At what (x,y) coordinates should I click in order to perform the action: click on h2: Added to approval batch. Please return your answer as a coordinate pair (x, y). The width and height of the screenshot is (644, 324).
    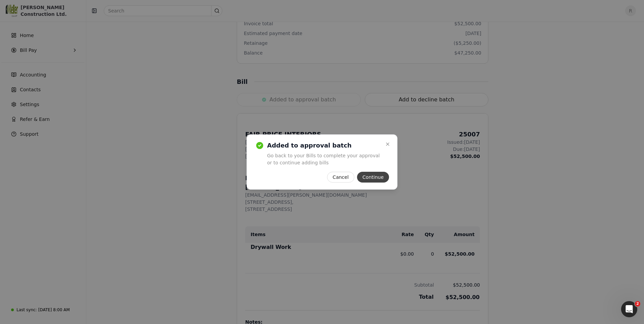
    Looking at the image, I should click on (324, 146).